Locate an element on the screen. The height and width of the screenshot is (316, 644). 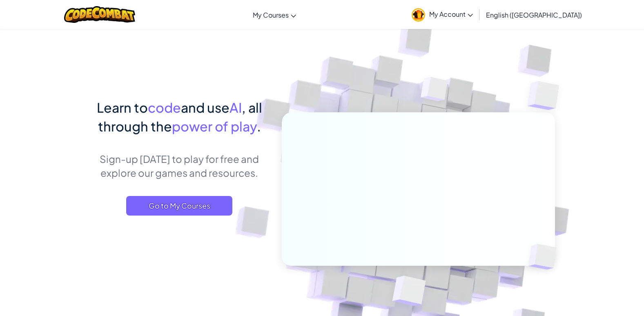
a: CodeCombat logo is located at coordinates (100, 14).